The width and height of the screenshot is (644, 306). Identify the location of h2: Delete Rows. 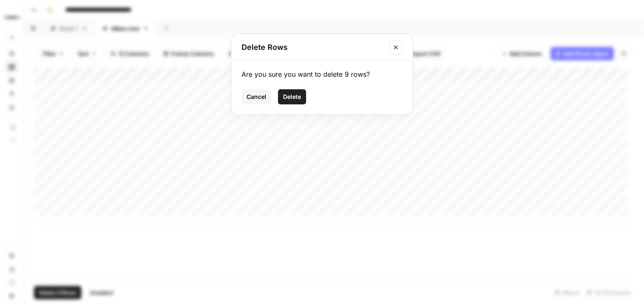
(313, 48).